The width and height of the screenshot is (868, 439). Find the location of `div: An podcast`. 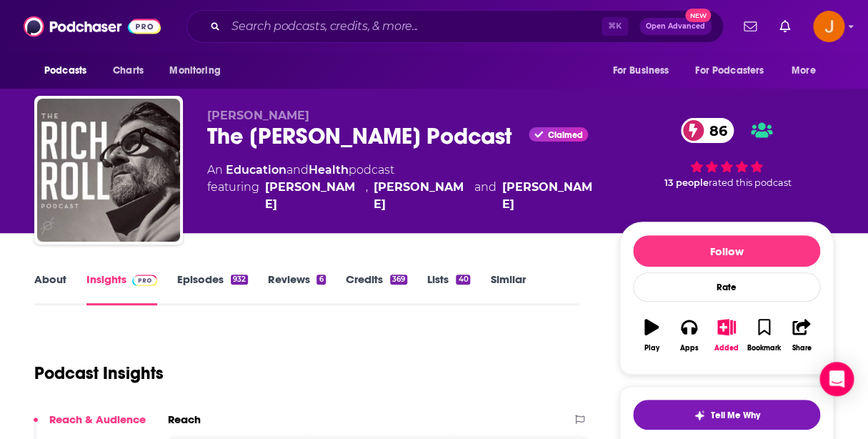

div: An podcast is located at coordinates (402, 188).